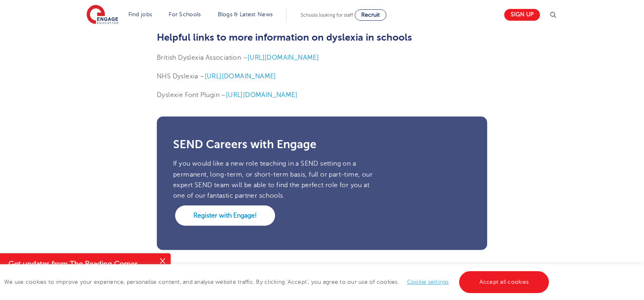 This screenshot has height=300, width=644. I want to click on a: For Schools, so click(185, 14).